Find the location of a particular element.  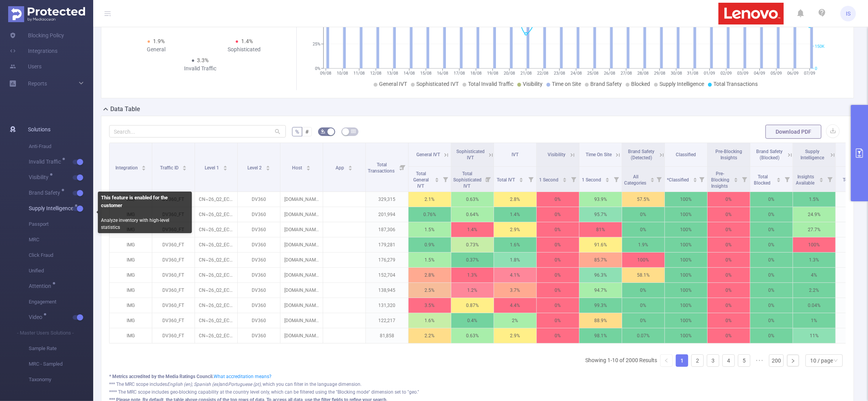

tspan: 25% is located at coordinates (317, 44).